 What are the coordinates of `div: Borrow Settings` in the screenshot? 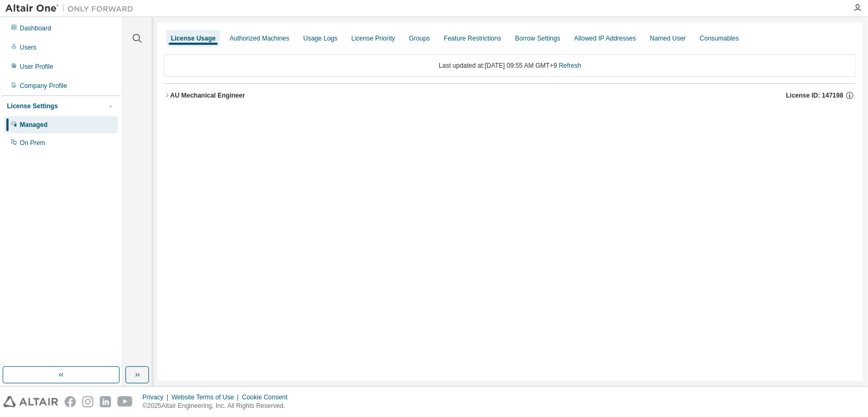 It's located at (537, 39).